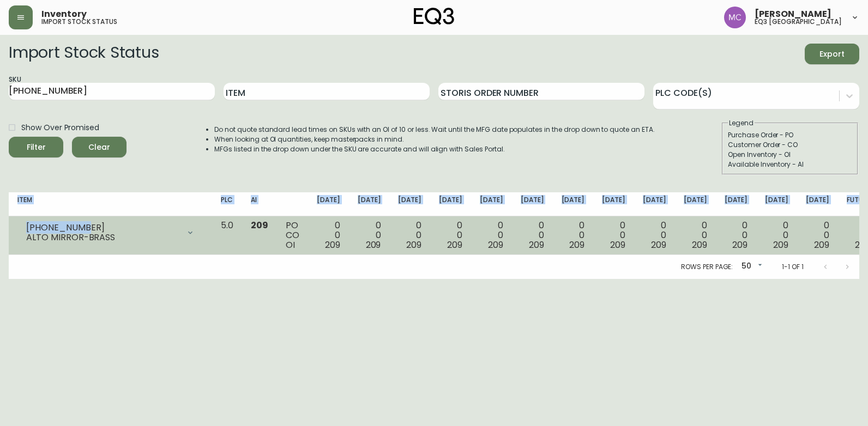 The width and height of the screenshot is (868, 426). What do you see at coordinates (434, 149) in the screenshot?
I see `li: MFGs listed in the drop down under the SKU are accurate and will align with Sales Portal.` at bounding box center [434, 149].